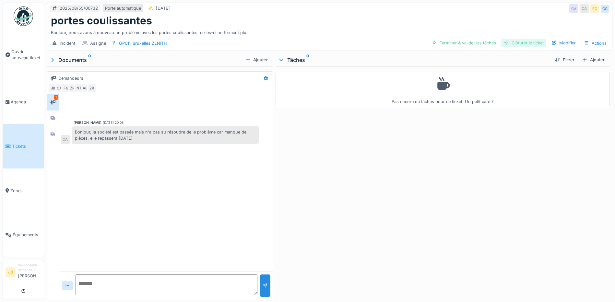 The width and height of the screenshot is (615, 302). I want to click on span: Tickets, so click(27, 146).